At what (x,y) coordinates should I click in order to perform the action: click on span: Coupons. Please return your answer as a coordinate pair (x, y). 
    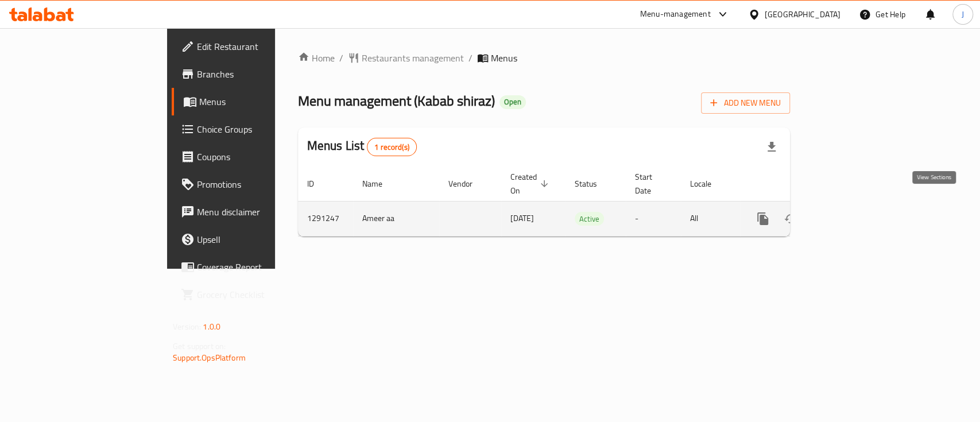
    Looking at the image, I should click on (259, 157).